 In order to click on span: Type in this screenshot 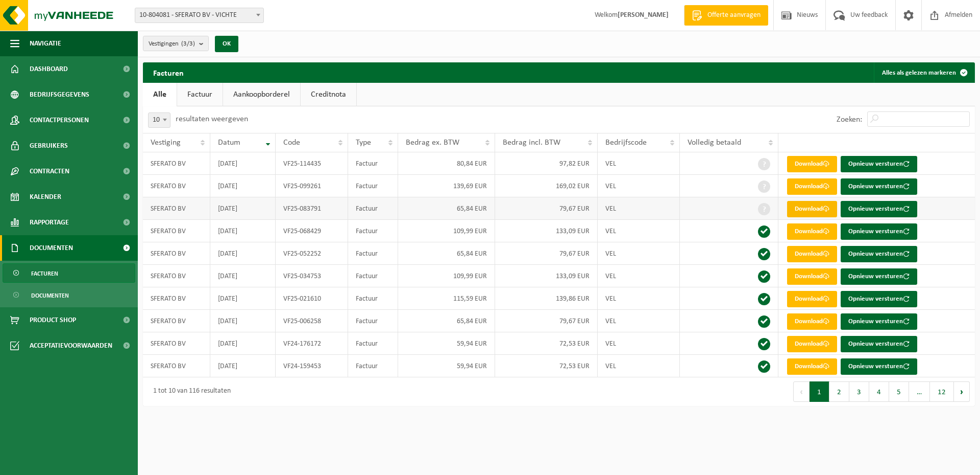, I will do `click(364, 142)`.